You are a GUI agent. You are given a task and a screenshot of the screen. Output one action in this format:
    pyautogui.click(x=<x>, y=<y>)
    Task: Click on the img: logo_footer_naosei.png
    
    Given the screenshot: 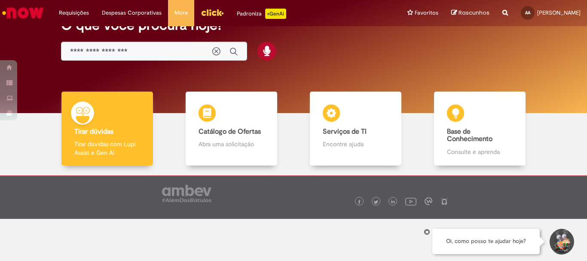 What is the action you would take?
    pyautogui.click(x=444, y=201)
    